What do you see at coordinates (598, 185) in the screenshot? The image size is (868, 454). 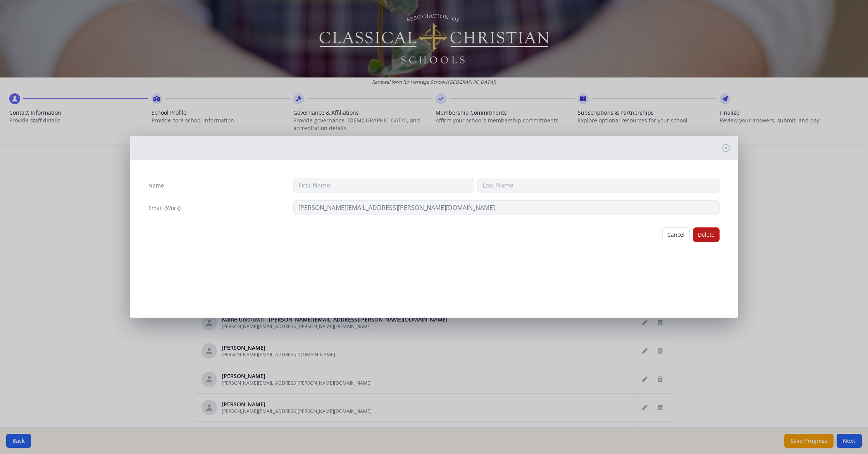 I see `input: Last Name` at bounding box center [598, 185].